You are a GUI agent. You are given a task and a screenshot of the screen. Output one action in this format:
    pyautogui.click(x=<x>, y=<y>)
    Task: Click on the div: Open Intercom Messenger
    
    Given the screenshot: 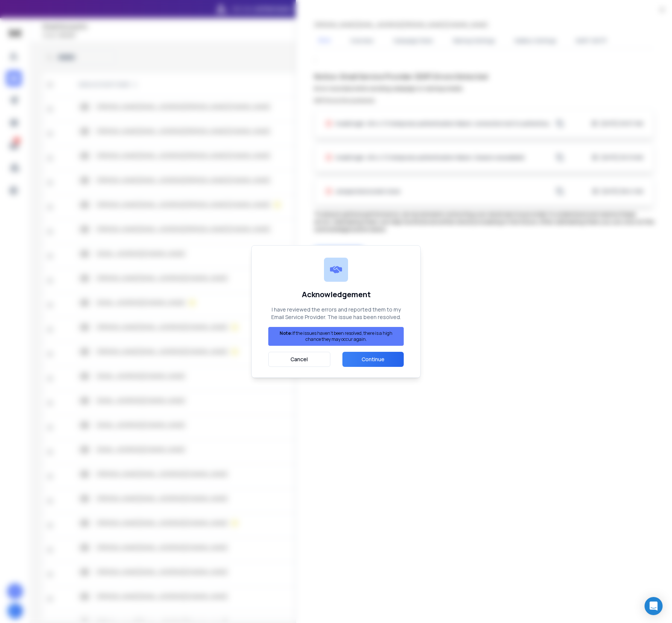 What is the action you would take?
    pyautogui.click(x=654, y=605)
    